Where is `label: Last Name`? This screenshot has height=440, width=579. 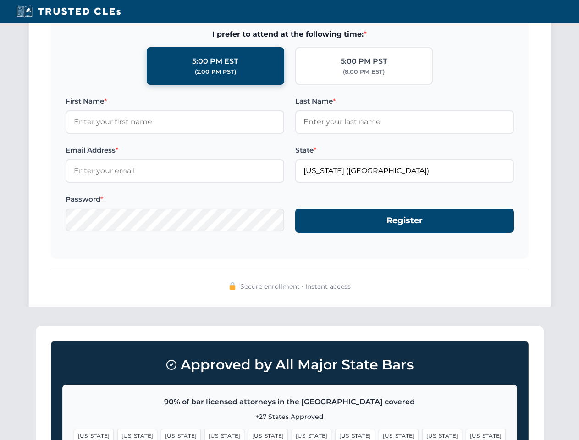 label: Last Name is located at coordinates (404, 101).